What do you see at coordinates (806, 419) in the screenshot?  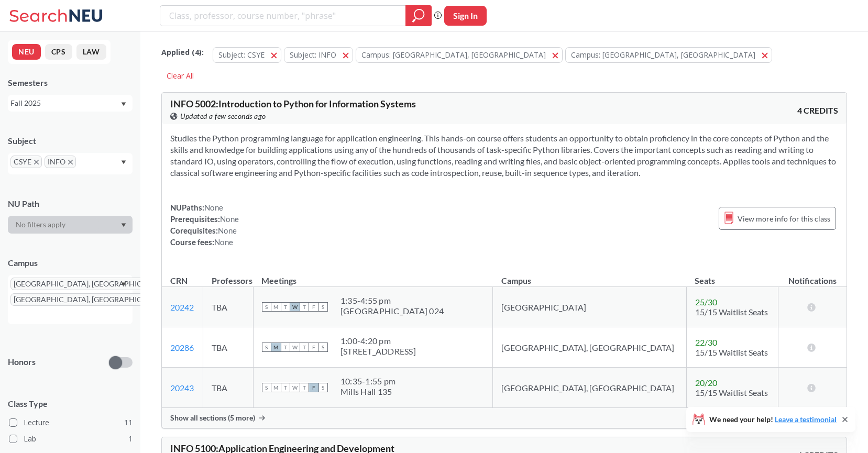 I see `a: Leave a testimonial` at bounding box center [806, 419].